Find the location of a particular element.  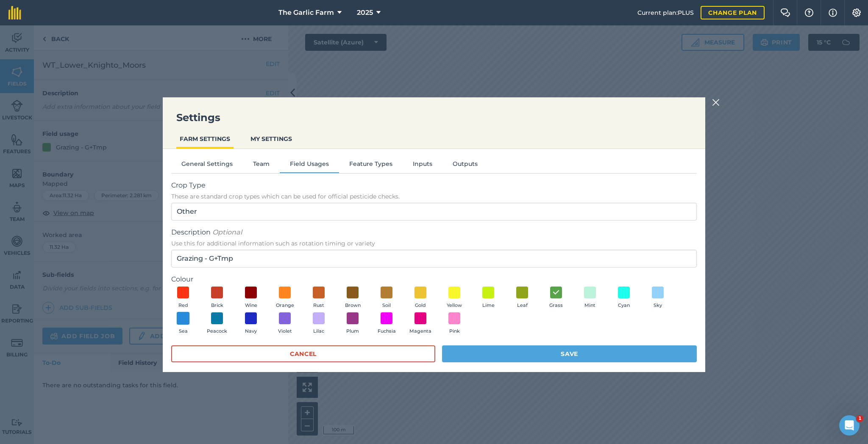

button: Navy is located at coordinates (251, 324).